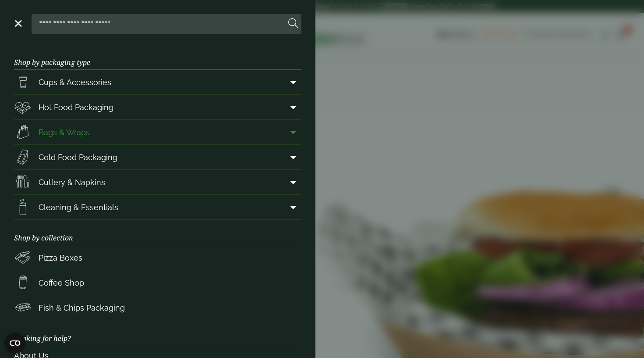 The height and width of the screenshot is (358, 644). I want to click on span: Pizza Boxes, so click(60, 258).